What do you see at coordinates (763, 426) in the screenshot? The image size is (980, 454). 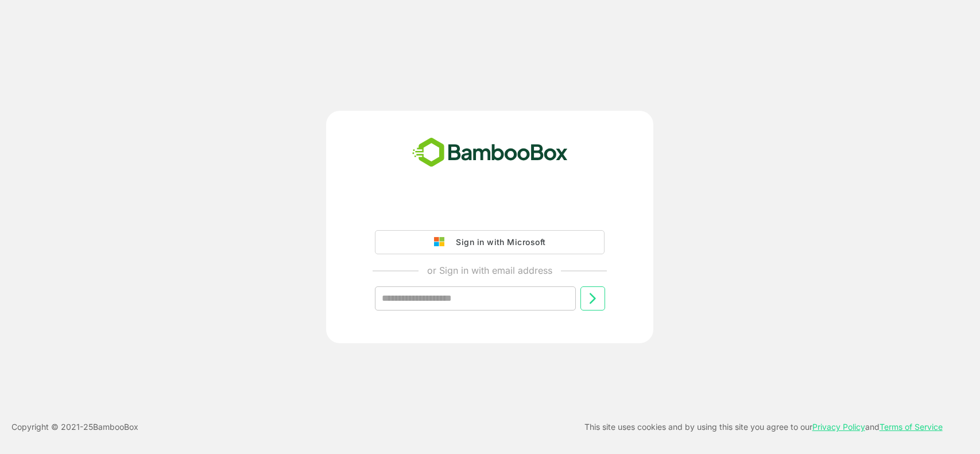 I see `p: This site uses cookies and by using this site you agree to our and` at bounding box center [763, 426].